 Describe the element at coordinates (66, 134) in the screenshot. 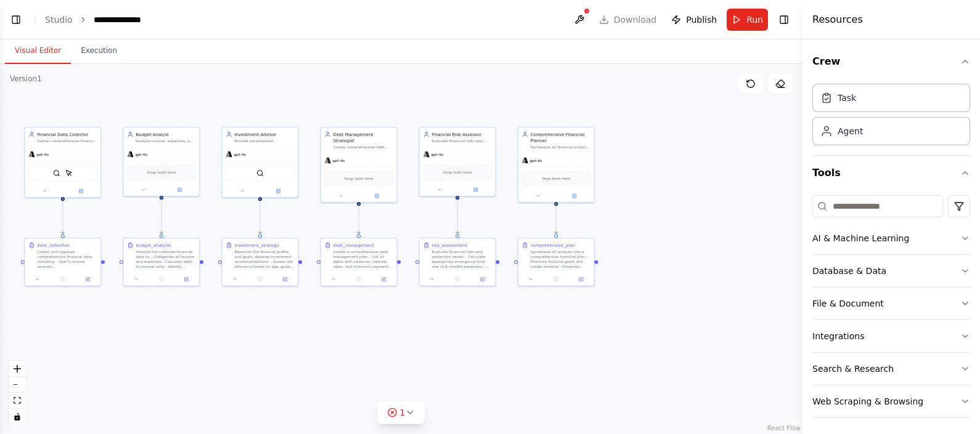

I see `div: Financial Data Collector` at that location.